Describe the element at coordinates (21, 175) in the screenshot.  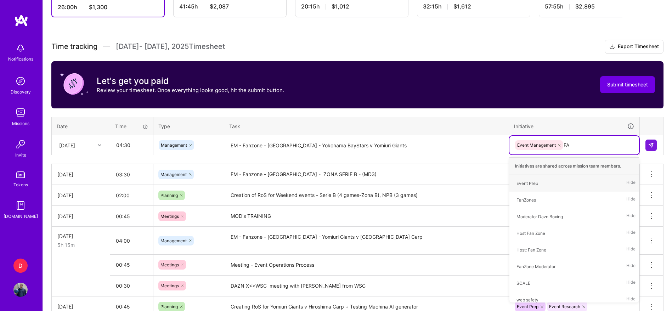
I see `img: tokens` at that location.